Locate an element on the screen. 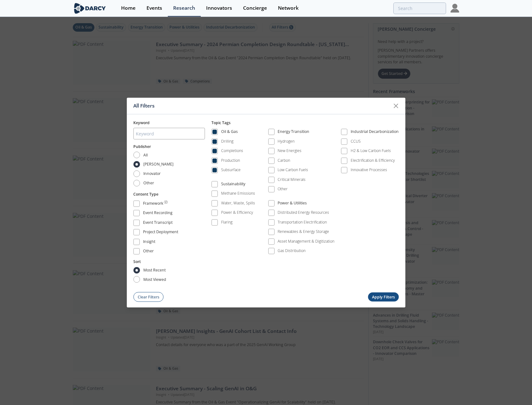 The image size is (532, 405). input: Advanced Search is located at coordinates (420, 8).